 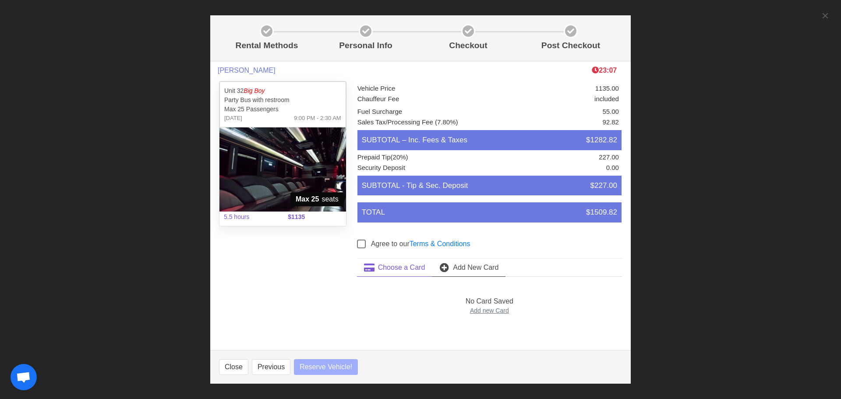 I want to click on small: Add new Card, so click(x=489, y=311).